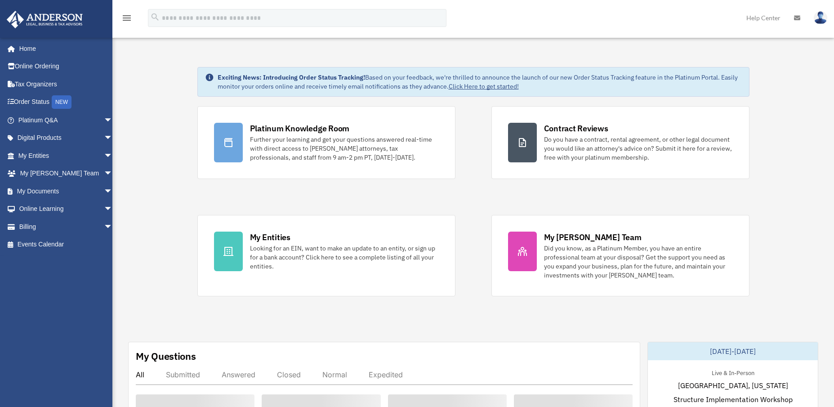 The height and width of the screenshot is (407, 834). Describe the element at coordinates (166, 356) in the screenshot. I see `div: My Questions` at that location.